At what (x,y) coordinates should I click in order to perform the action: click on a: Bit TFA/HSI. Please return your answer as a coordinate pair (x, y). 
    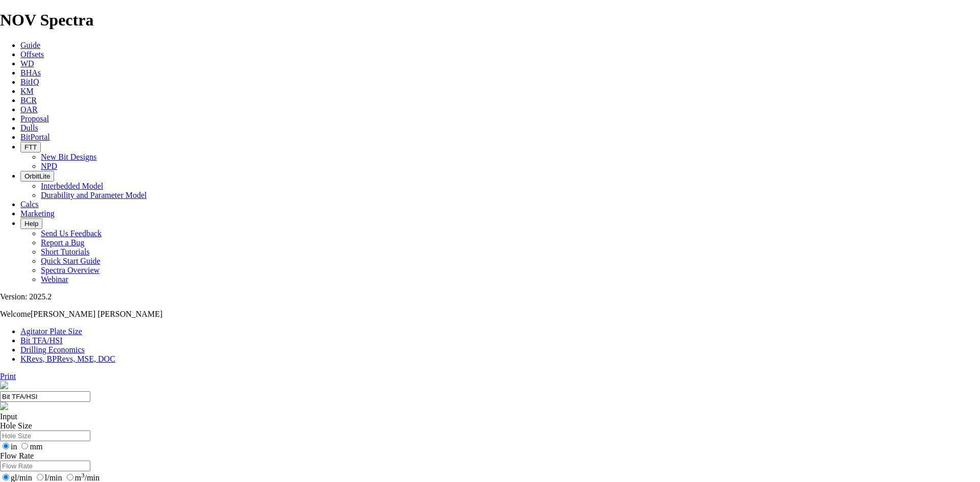
    Looking at the image, I should click on (41, 340).